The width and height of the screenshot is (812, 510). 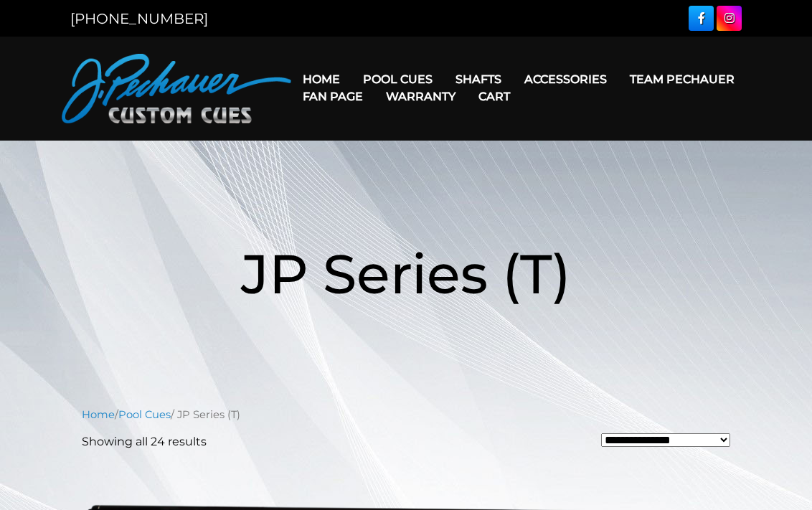 What do you see at coordinates (145, 442) in the screenshot?
I see `p: Showing all 24 results` at bounding box center [145, 442].